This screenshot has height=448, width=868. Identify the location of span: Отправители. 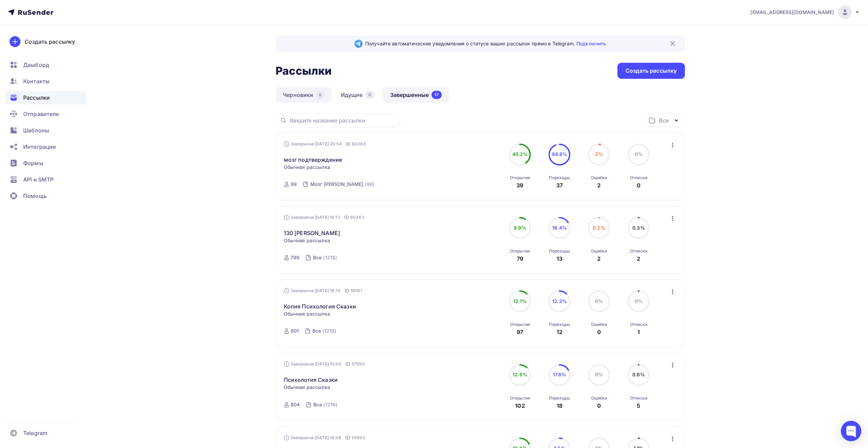
(41, 114).